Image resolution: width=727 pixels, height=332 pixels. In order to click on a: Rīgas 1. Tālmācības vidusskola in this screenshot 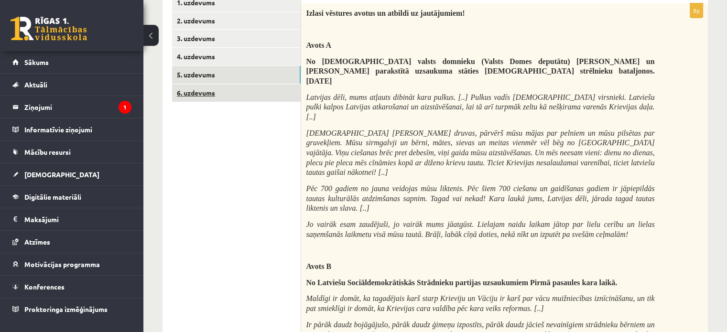, I will do `click(49, 29)`.